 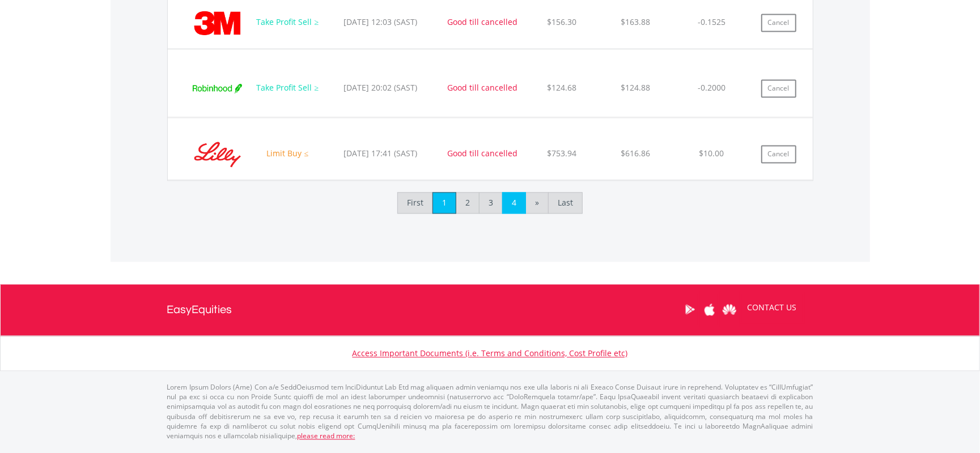 What do you see at coordinates (772, 307) in the screenshot?
I see `a: CONTACT US` at bounding box center [772, 307].